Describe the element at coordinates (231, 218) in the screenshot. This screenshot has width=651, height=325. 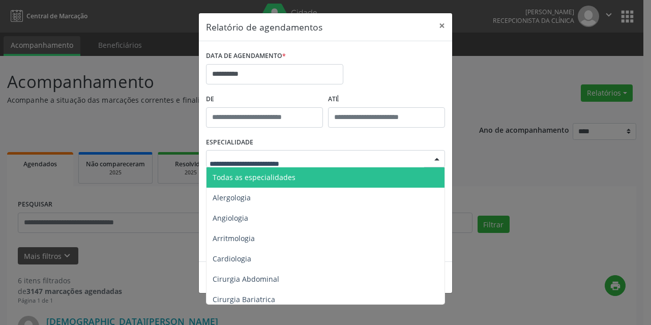
I see `span: Angiologia` at that location.